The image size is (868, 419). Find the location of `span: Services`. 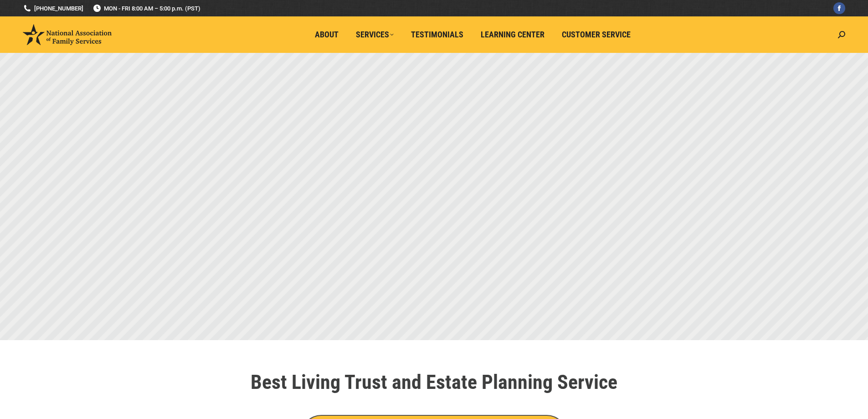

span: Services is located at coordinates (375, 35).